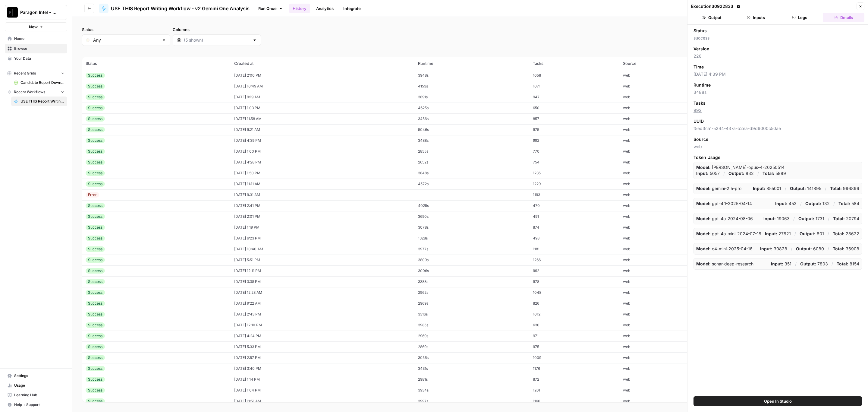 The image size is (868, 412). What do you see at coordinates (39, 82) in the screenshot?
I see `a: Candidate Report Download Sheet` at bounding box center [39, 82].